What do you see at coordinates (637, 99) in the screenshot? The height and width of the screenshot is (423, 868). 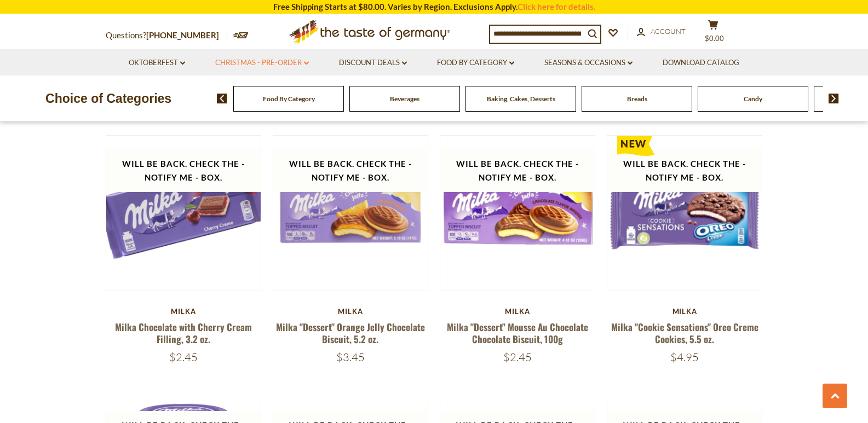 I see `span: Breads` at bounding box center [637, 99].